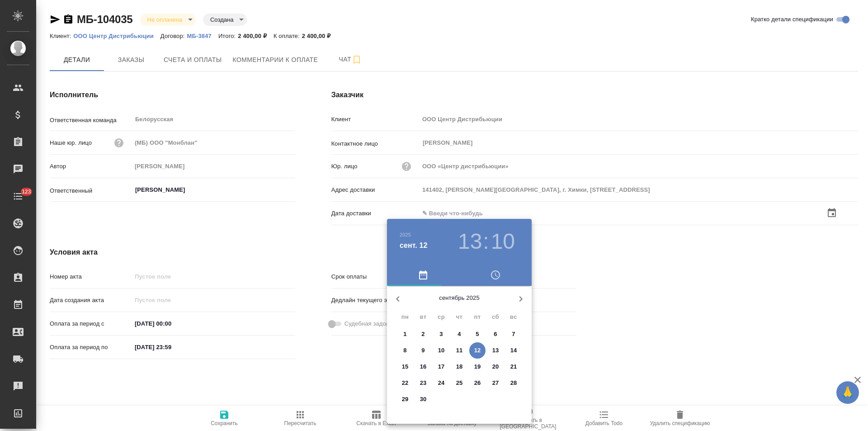 This screenshot has width=868, height=431. Describe the element at coordinates (423, 367) in the screenshot. I see `button: 16` at that location.